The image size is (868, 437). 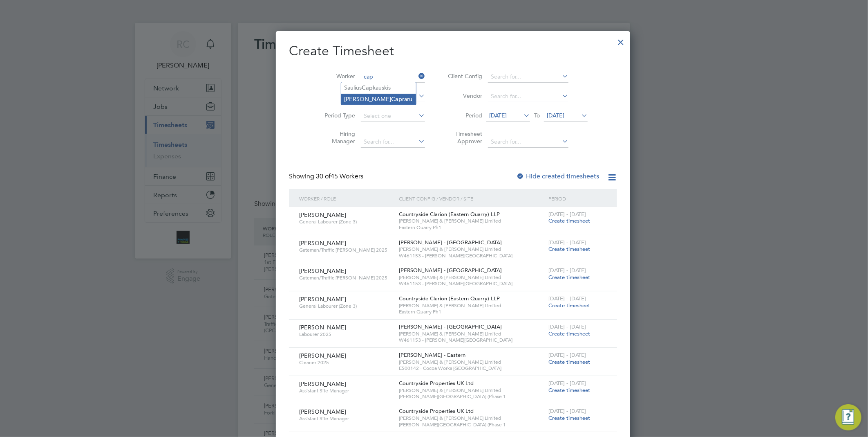 I want to click on label: Worker, so click(x=337, y=76).